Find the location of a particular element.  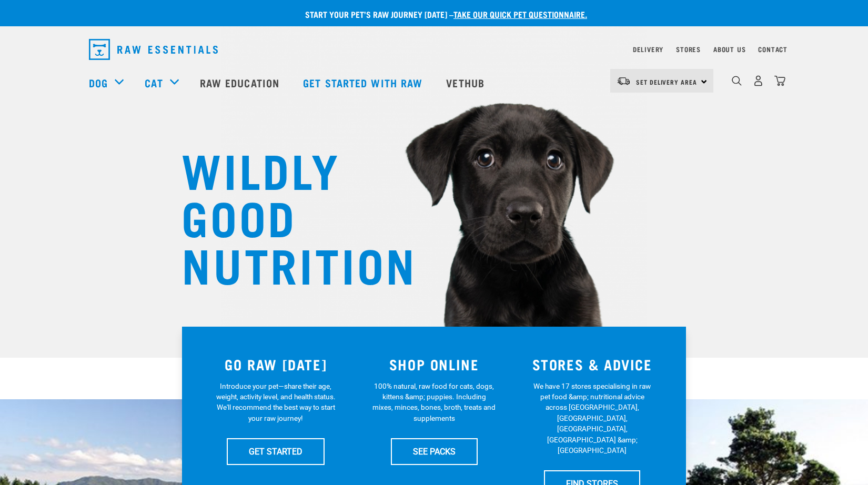

span: Set Delivery Area is located at coordinates (666, 82).